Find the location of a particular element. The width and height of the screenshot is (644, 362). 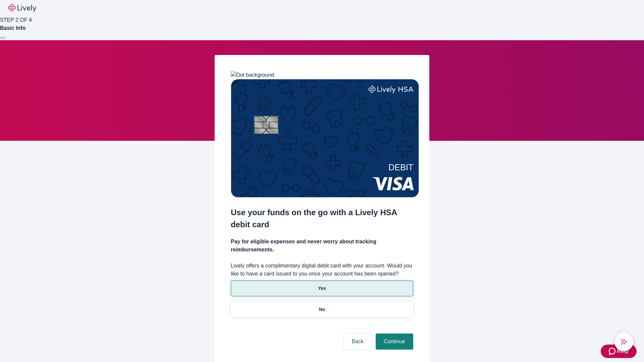

svg: Lively AI Assistant is located at coordinates (624, 342).